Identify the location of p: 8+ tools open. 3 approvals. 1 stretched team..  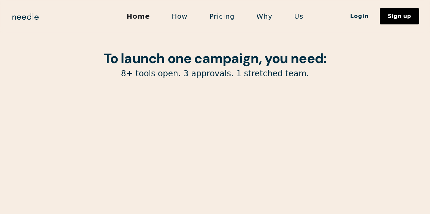
(215, 74).